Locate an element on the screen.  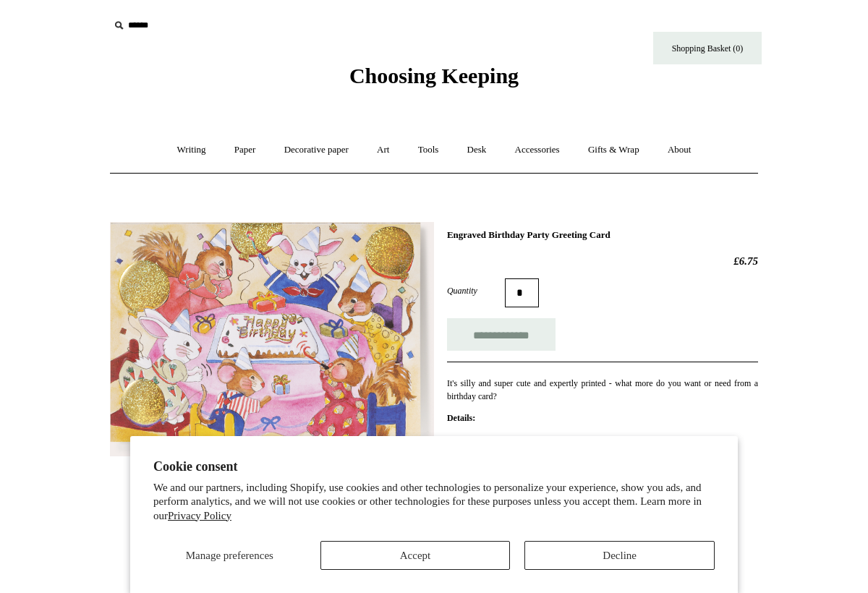
strong: Details: is located at coordinates (461, 418).